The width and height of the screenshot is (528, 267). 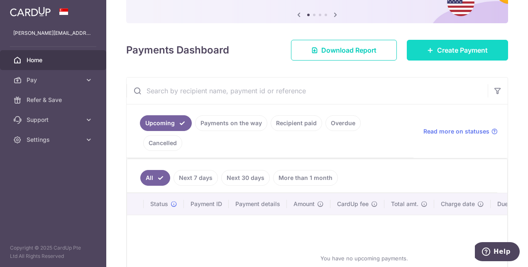 What do you see at coordinates (458, 204) in the screenshot?
I see `span: Charge date` at bounding box center [458, 204].